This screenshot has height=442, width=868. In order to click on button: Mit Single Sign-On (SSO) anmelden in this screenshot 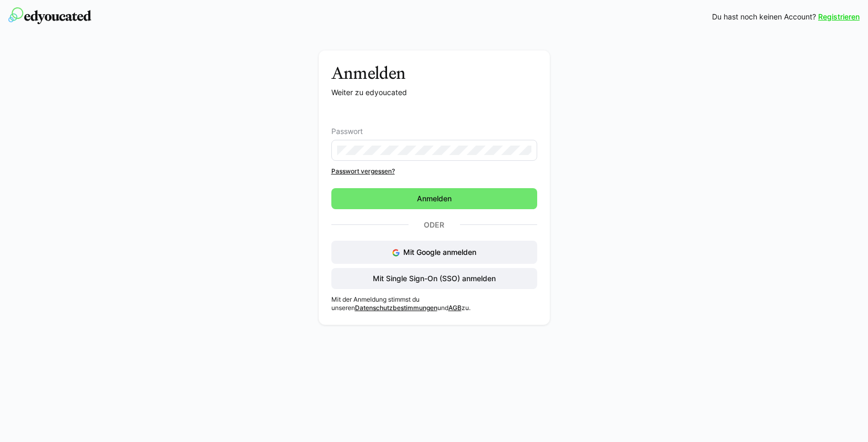, I will do `click(434, 279)`.